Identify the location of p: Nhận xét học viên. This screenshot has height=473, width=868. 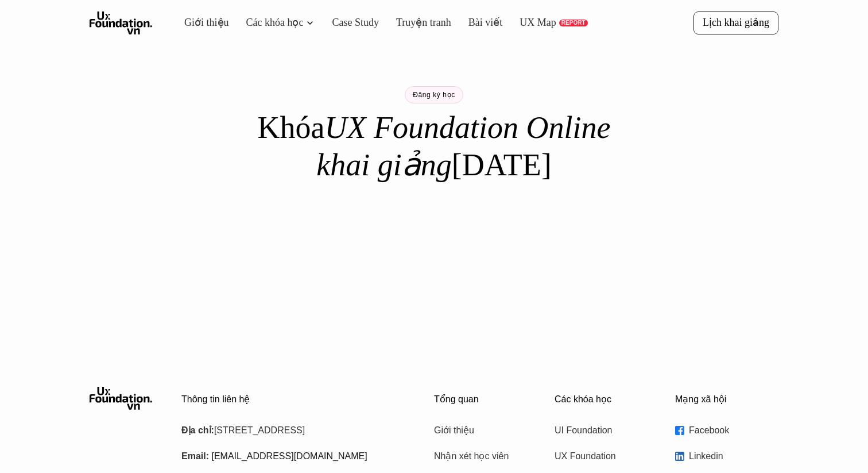
(480, 456).